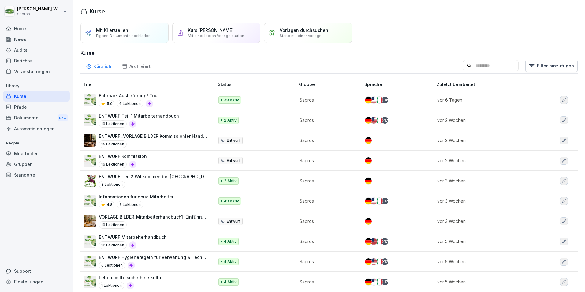 The height and width of the screenshot is (292, 585). I want to click on p: ENTWURF _VORLAGE BILDER Kommissionier Handbuch, so click(153, 136).